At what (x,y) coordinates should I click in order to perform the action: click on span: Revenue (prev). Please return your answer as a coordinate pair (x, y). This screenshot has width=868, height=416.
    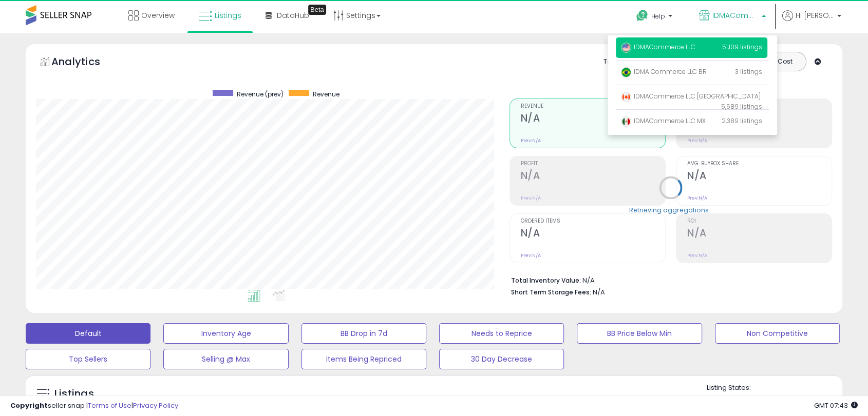
    Looking at the image, I should click on (260, 94).